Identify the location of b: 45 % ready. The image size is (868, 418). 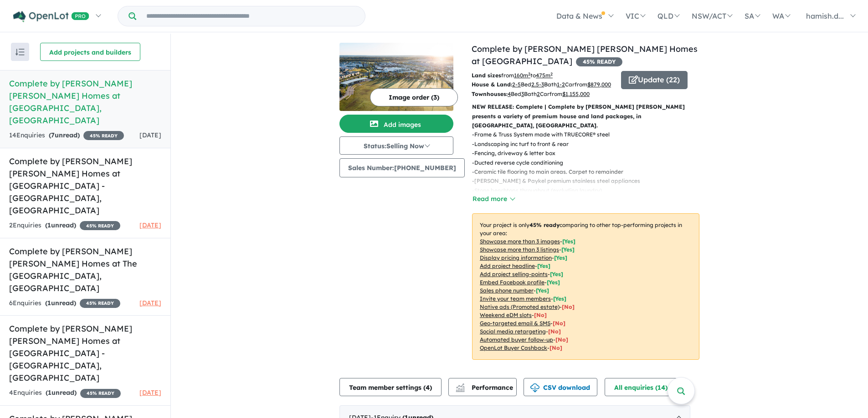
(545, 225).